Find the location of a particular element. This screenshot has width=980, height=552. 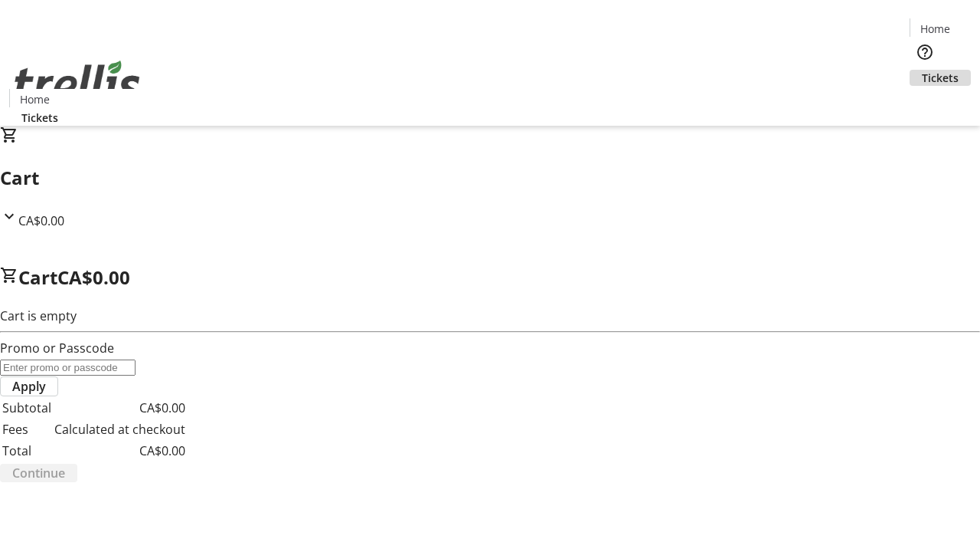

span: Apply is located at coordinates (29, 386).